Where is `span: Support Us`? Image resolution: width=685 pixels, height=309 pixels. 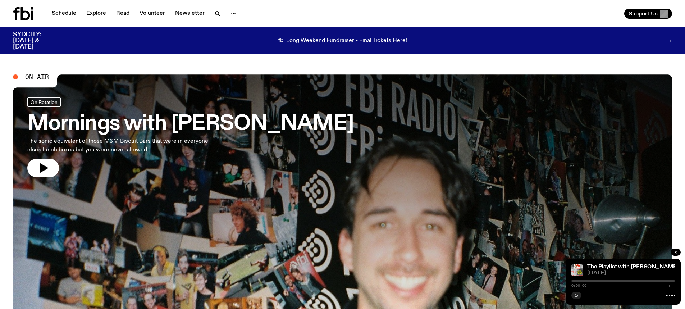 span: Support Us is located at coordinates (643, 14).